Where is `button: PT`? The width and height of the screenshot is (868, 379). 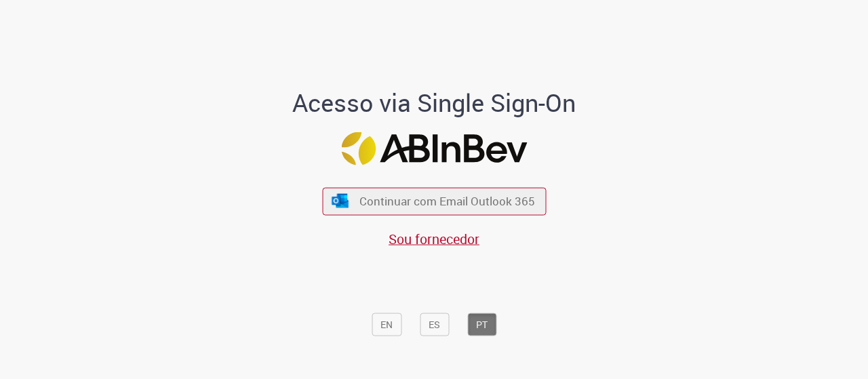
button: PT is located at coordinates (482, 324).